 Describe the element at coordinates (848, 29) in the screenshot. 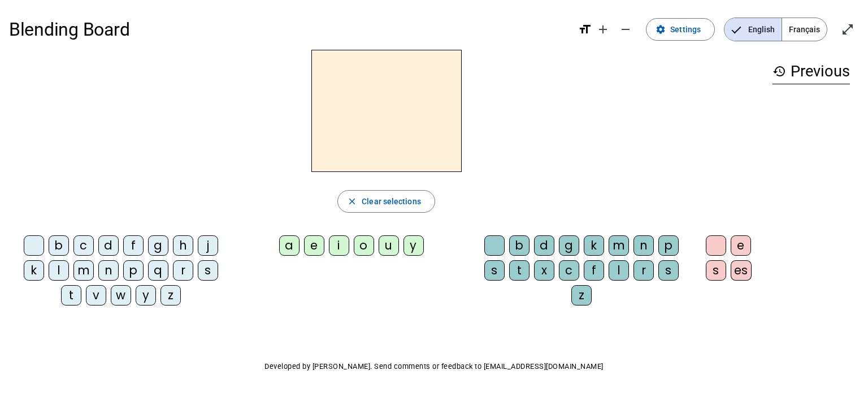

I see `mat-icon: open_in_full` at that location.